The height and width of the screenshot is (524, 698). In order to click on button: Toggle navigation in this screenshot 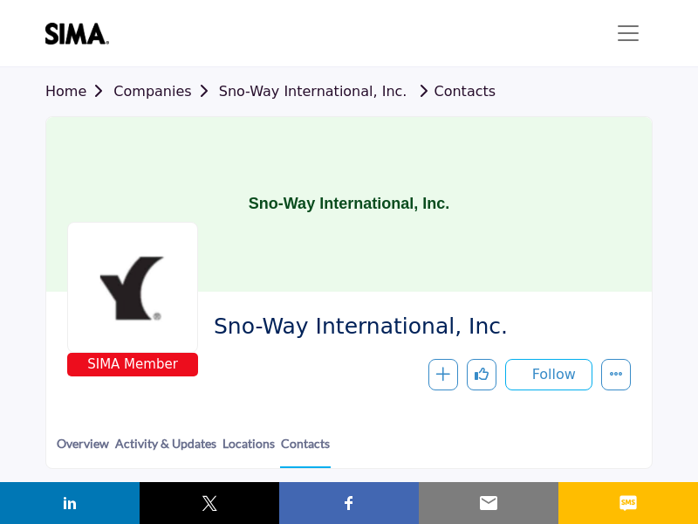, I will do `click(629, 33)`.